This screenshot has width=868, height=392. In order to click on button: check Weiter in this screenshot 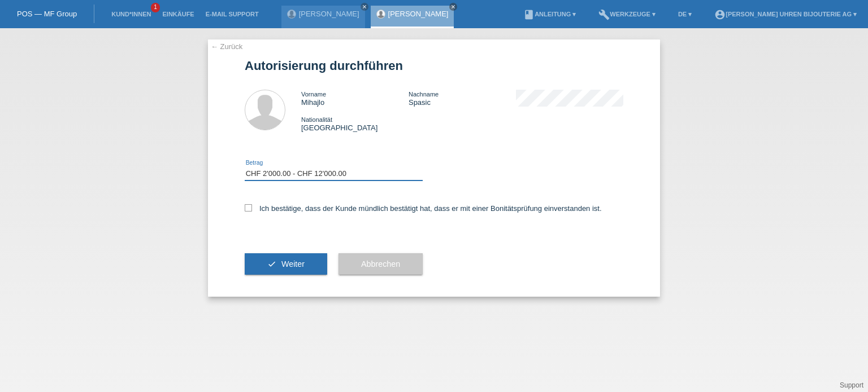, I will do `click(286, 264)`.